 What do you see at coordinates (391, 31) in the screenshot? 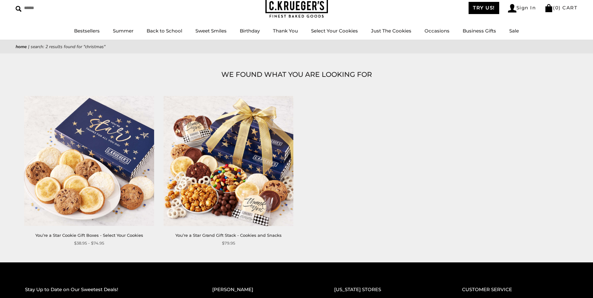
I see `a: Just The Cookies` at bounding box center [391, 31].